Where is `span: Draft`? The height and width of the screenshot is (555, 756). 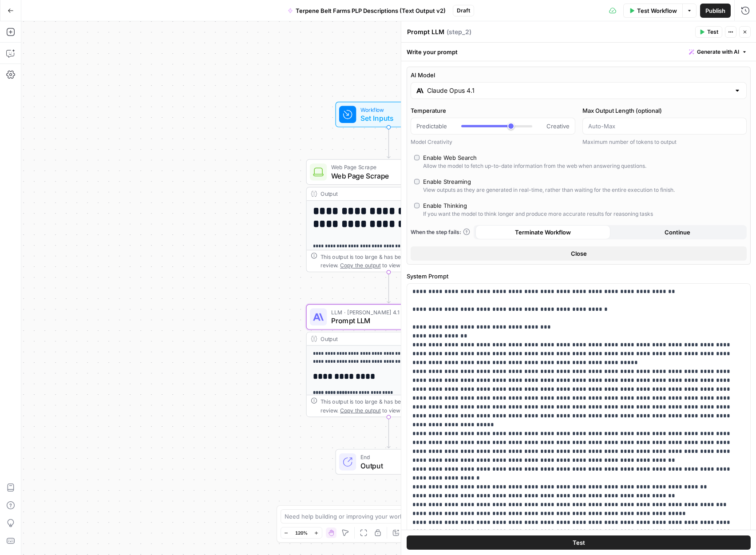 span: Draft is located at coordinates (463, 11).